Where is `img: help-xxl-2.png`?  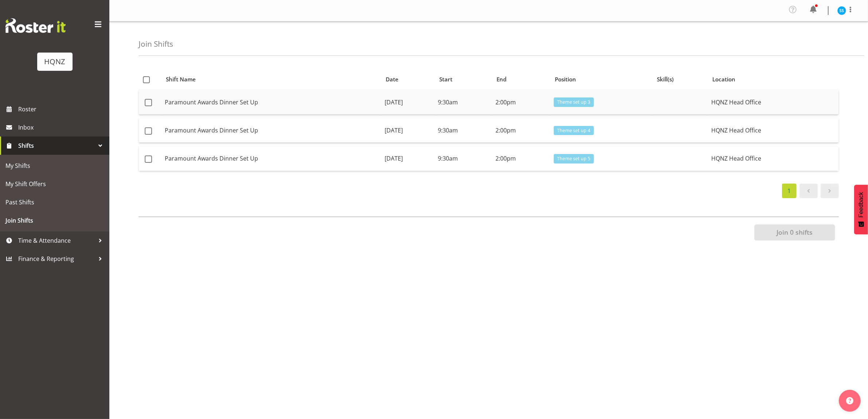
img: help-xxl-2.png is located at coordinates (849, 400).